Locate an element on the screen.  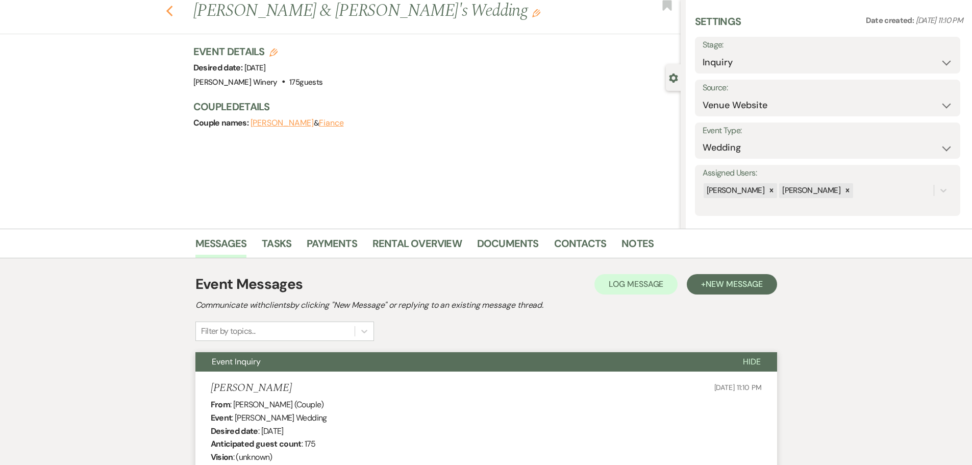
h3: Couple Details is located at coordinates (432, 107).